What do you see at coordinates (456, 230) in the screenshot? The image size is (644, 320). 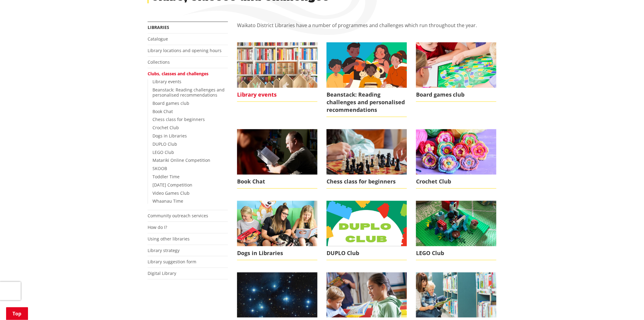 I see `a: lego 8 LEGO Club` at bounding box center [456, 230].